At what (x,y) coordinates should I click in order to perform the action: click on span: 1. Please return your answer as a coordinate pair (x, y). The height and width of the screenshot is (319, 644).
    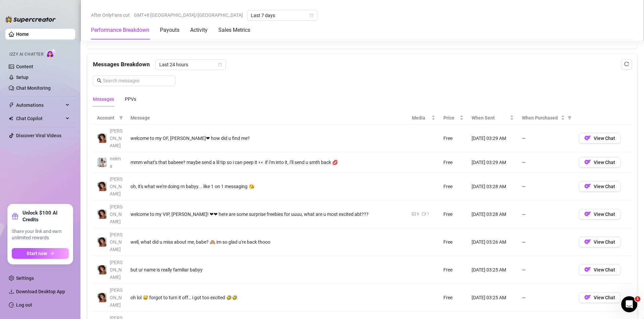
    Looking at the image, I should click on (638, 299).